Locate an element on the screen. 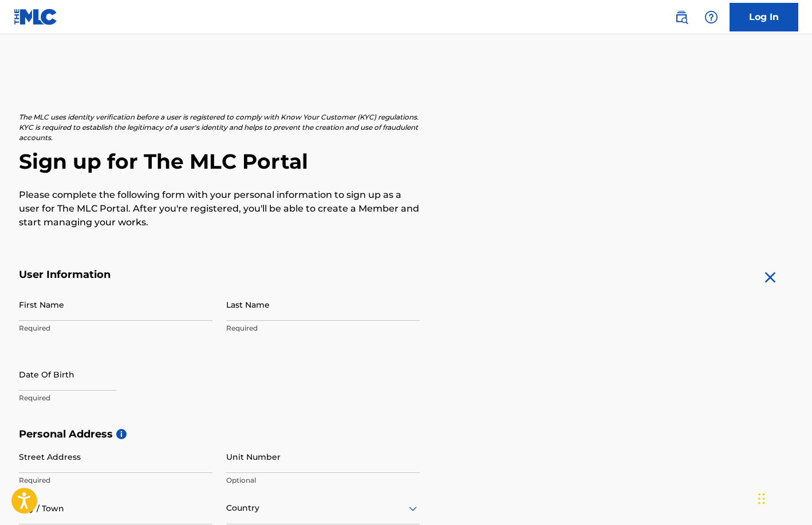 The height and width of the screenshot is (525, 812). p: Please complete the following form with your personal information to sign up as a user for The ML... is located at coordinates (219, 209).